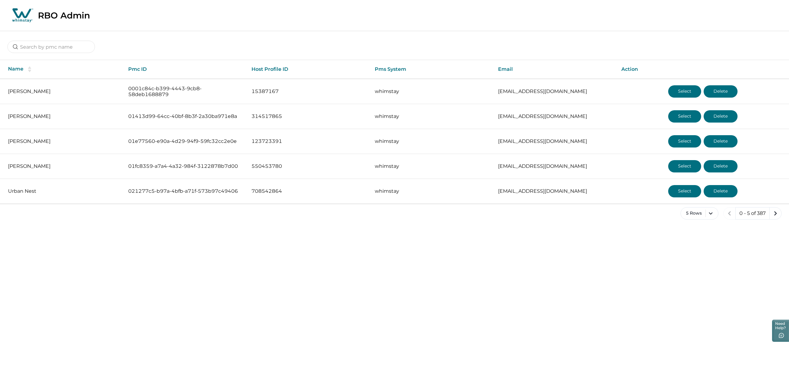  Describe the element at coordinates (775, 214) in the screenshot. I see `button: next page` at that location.